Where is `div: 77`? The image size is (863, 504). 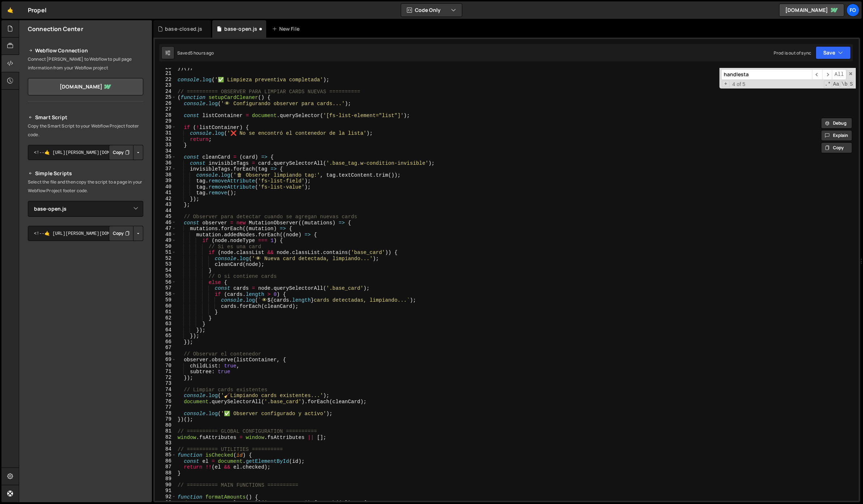 div: 77 is located at coordinates (165, 407).